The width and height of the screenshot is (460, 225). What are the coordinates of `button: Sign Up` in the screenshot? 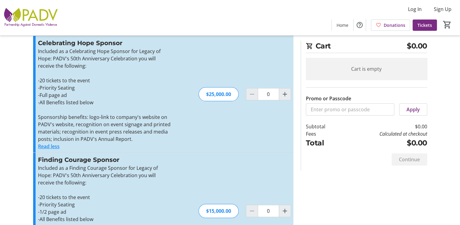 It's located at (443, 9).